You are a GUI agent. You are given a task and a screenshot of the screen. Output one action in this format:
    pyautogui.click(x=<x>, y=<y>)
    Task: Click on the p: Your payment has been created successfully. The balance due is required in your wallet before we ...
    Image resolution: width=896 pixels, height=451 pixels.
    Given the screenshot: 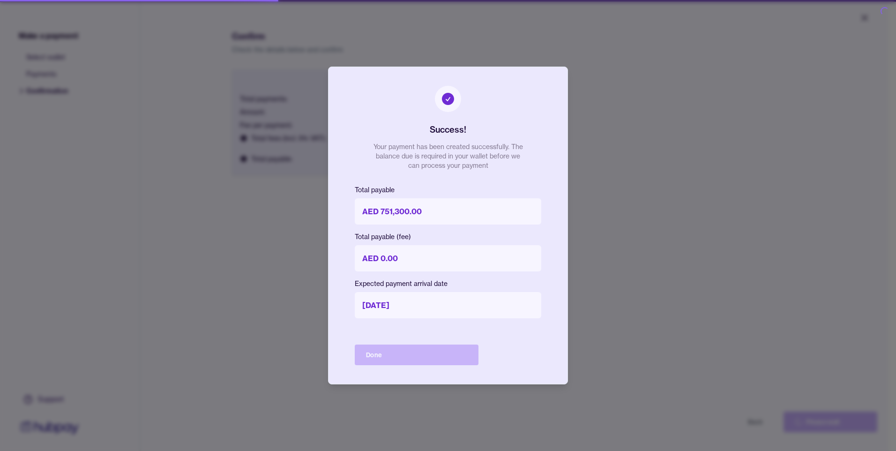 What is the action you would take?
    pyautogui.click(x=448, y=156)
    